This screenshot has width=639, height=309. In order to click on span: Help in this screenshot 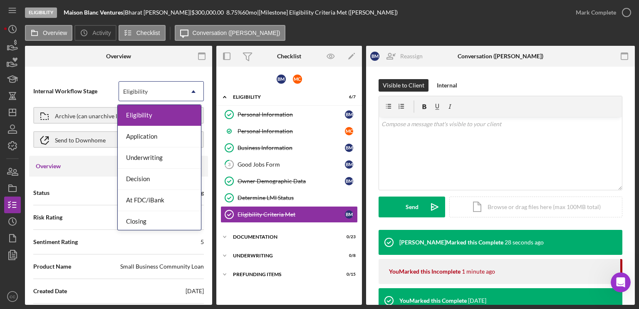, I will do `click(139, 248)`.